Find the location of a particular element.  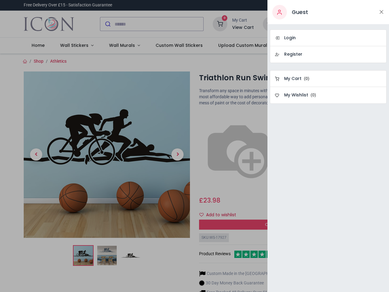

a: Register is located at coordinates (328, 54).